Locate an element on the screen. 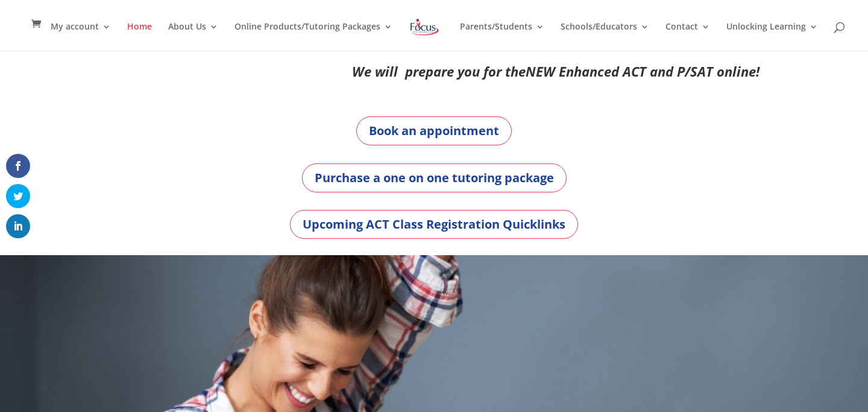 This screenshot has height=412, width=868. img: Focus on Learning is located at coordinates (424, 27).